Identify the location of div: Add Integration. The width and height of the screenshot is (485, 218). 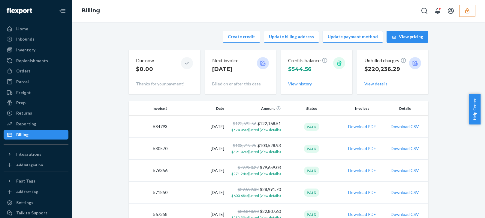
(29, 165).